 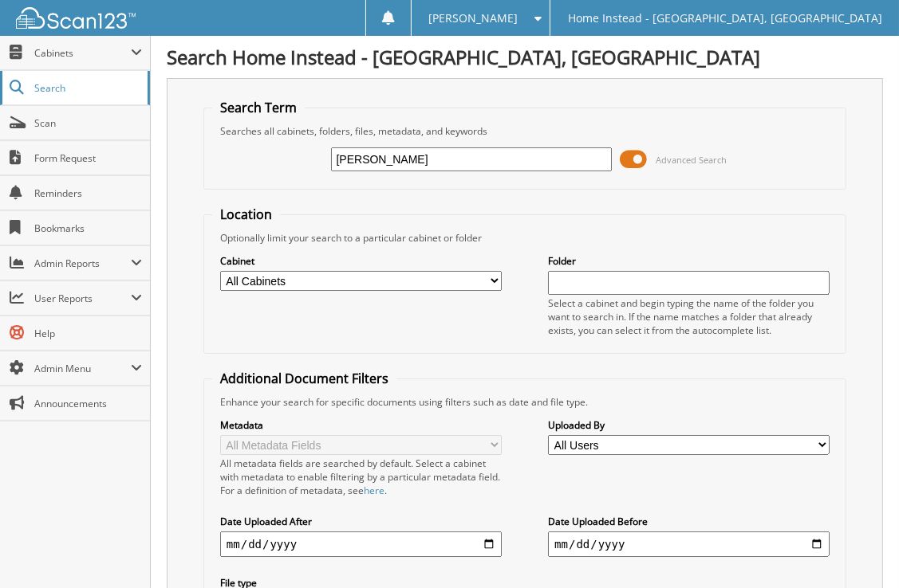 I want to click on span: Bookmarks, so click(x=88, y=228).